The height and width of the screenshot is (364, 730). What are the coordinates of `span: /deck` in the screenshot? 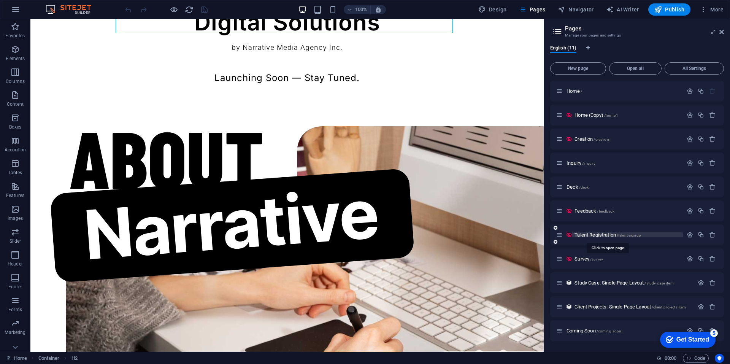 It's located at (584, 187).